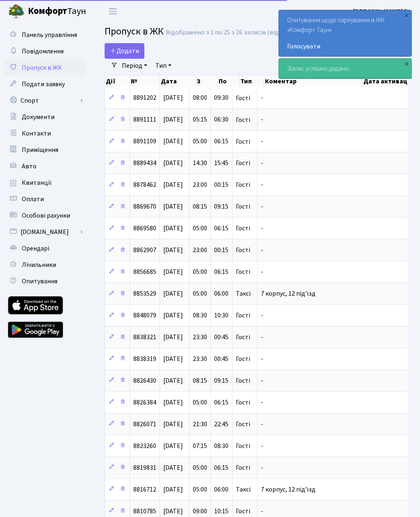  What do you see at coordinates (200, 207) in the screenshot?
I see `span: 08:15` at bounding box center [200, 207].